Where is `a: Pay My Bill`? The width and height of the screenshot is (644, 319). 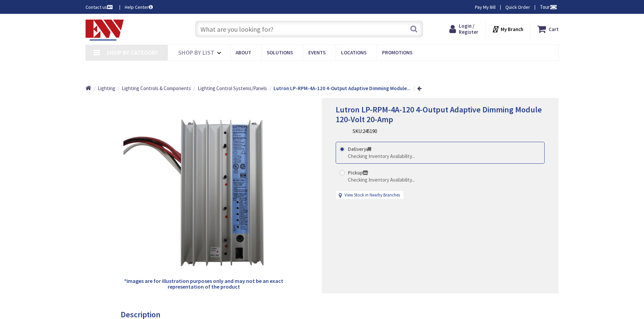 a: Pay My Bill is located at coordinates (485, 7).